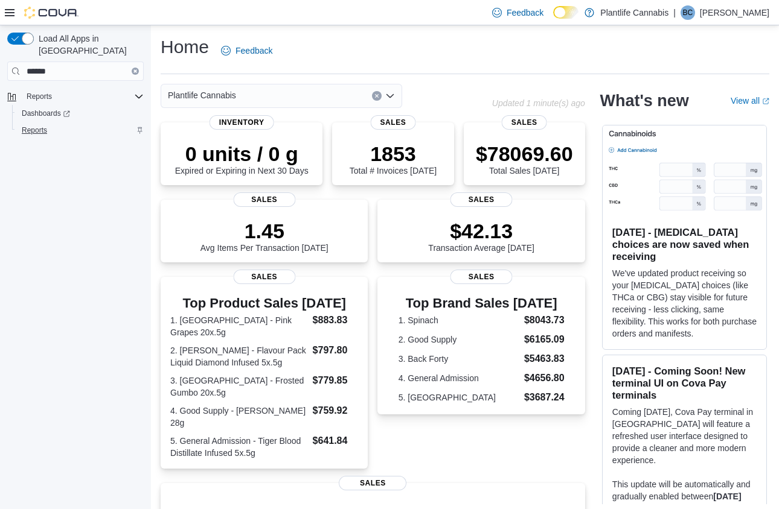  Describe the element at coordinates (634, 13) in the screenshot. I see `p: Plantlife Cannabis` at that location.